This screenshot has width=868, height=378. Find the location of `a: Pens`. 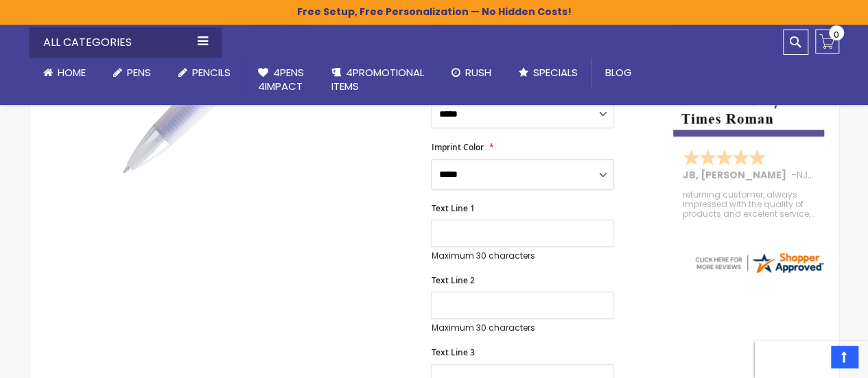

a: Pens is located at coordinates (132, 73).